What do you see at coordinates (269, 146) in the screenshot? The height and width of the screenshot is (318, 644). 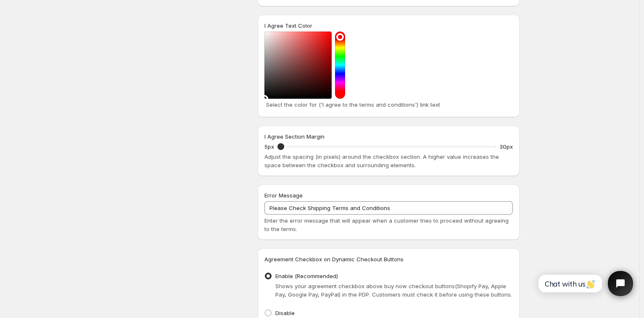 I see `p: 5px` at bounding box center [269, 146].